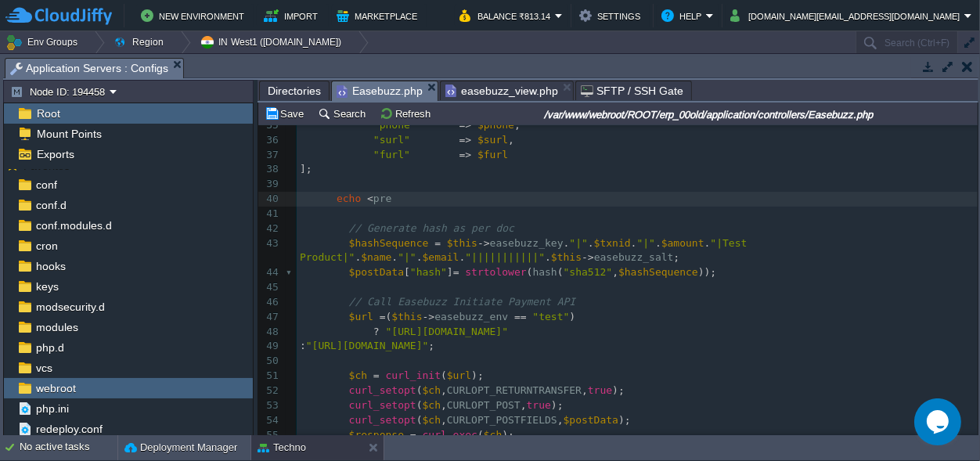 The width and height of the screenshot is (980, 461). I want to click on div: 55, so click(270, 435).